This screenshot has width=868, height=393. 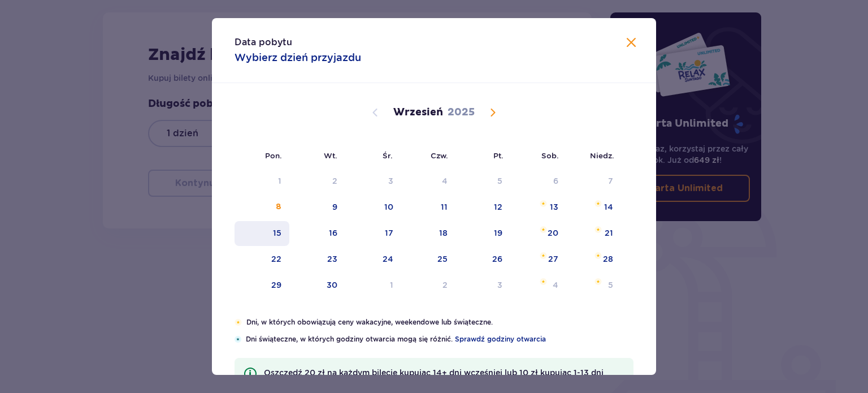 I want to click on div: 10, so click(x=388, y=207).